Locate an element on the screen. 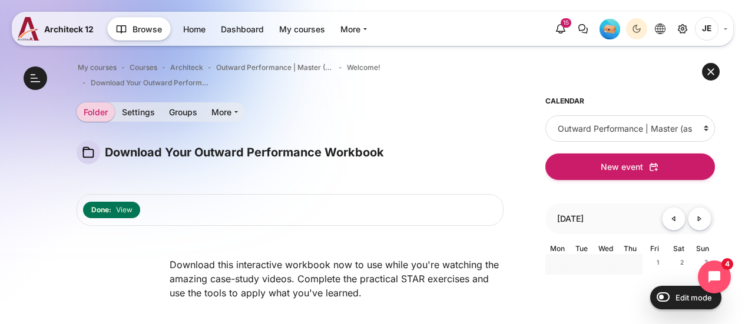  a: Welcome! is located at coordinates (363, 68).